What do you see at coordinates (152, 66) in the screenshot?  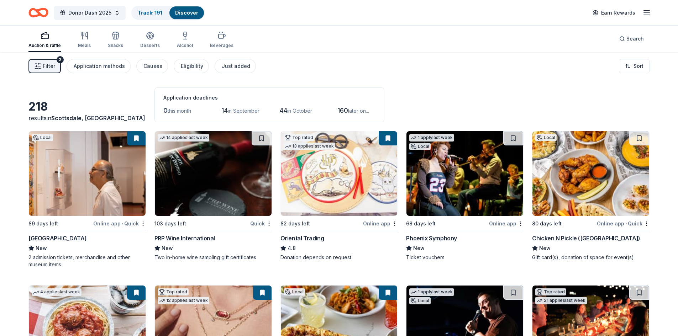 I see `button: Causes` at bounding box center [152, 66].